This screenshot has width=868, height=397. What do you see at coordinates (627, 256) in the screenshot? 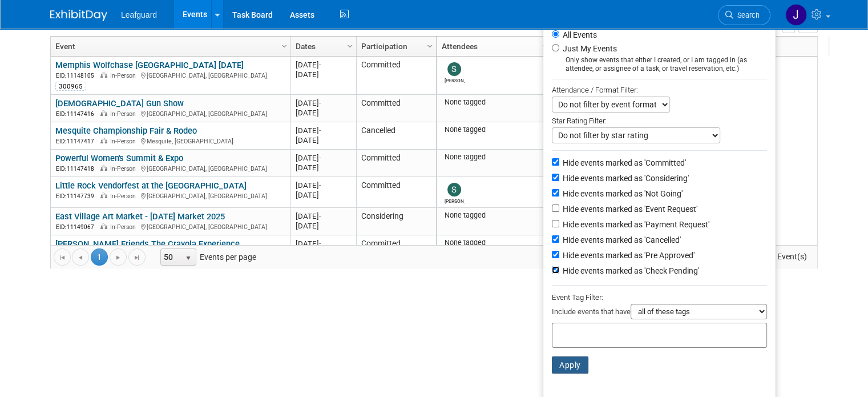
I see `label: Hide events marked as 'Pre Approved'` at bounding box center [627, 256].